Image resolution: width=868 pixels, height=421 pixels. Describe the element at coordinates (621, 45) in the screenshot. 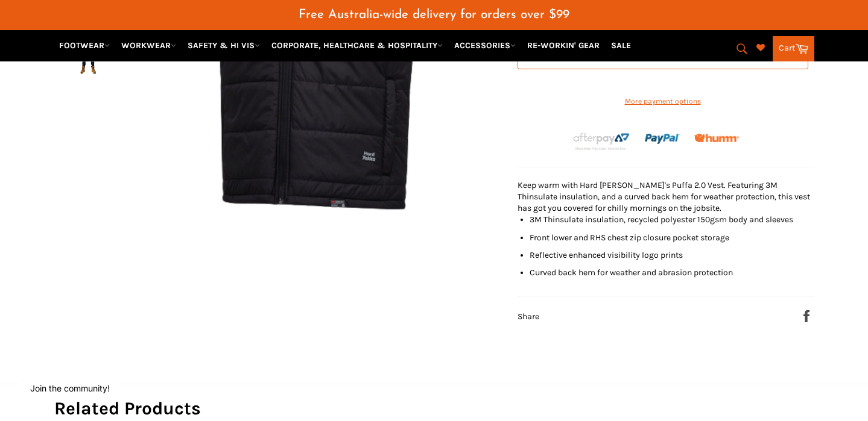

I see `a: SALE` at that location.